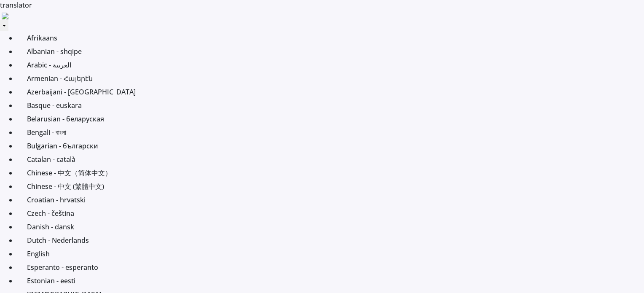 Image resolution: width=644 pixels, height=293 pixels. Describe the element at coordinates (330, 78) in the screenshot. I see `a: Armenian - Հայերէն` at that location.